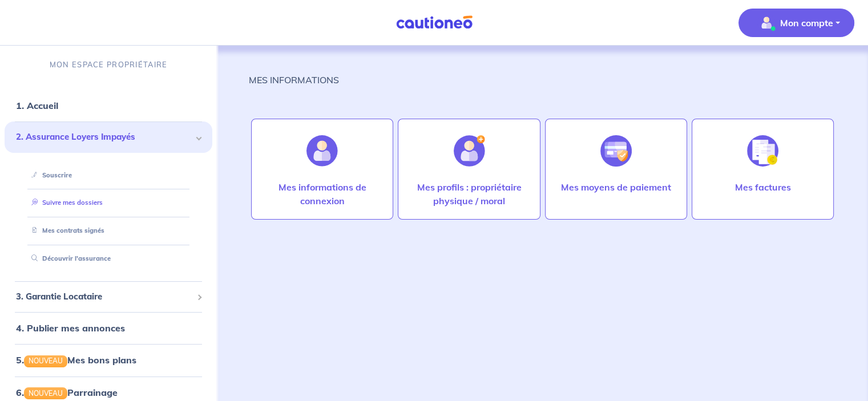  Describe the element at coordinates (470, 151) in the screenshot. I see `img: illu_account_add.svg` at that location.